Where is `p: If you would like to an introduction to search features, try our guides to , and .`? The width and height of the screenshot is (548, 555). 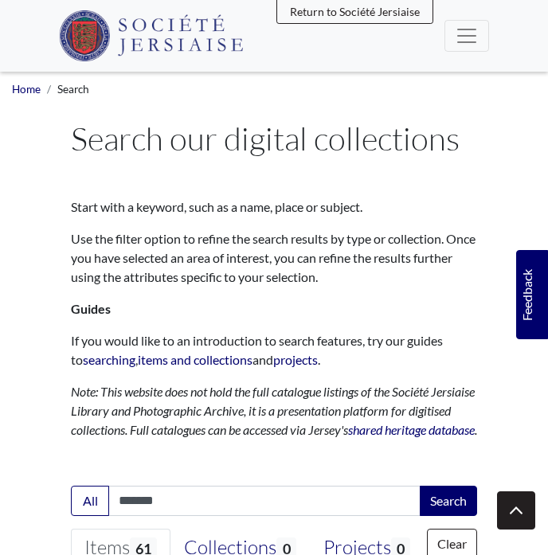
p: If you would like to an introduction to search features, try our guides to , and . is located at coordinates (274, 350).